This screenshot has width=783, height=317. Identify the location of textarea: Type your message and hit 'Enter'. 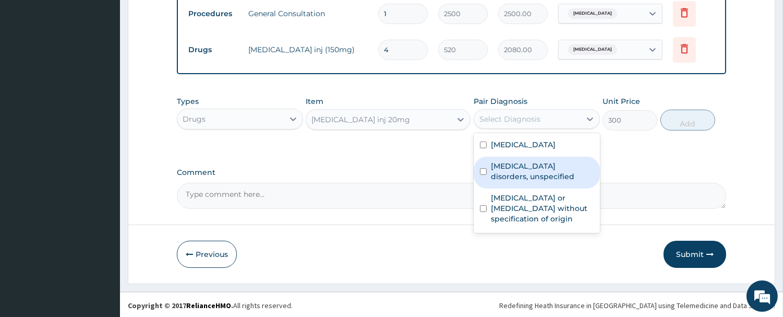
(102, 226).